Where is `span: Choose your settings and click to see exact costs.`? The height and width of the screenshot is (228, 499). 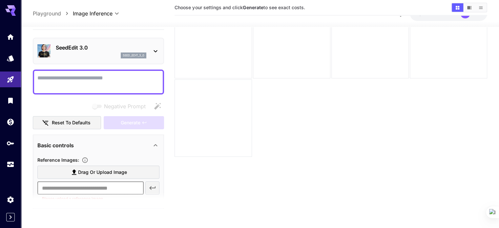
span: Choose your settings and click to see exact costs. is located at coordinates (240, 7).